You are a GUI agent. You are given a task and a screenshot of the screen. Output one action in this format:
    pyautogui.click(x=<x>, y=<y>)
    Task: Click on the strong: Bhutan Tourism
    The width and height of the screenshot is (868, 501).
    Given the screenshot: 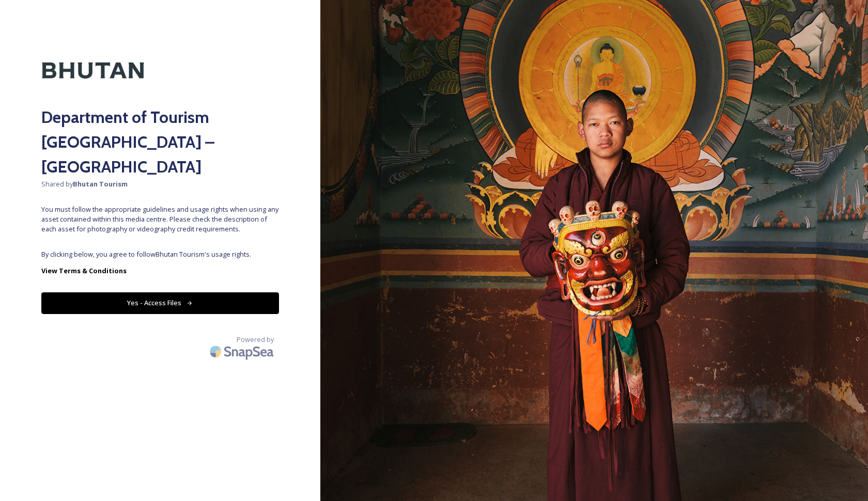 What is the action you would take?
    pyautogui.click(x=100, y=184)
    